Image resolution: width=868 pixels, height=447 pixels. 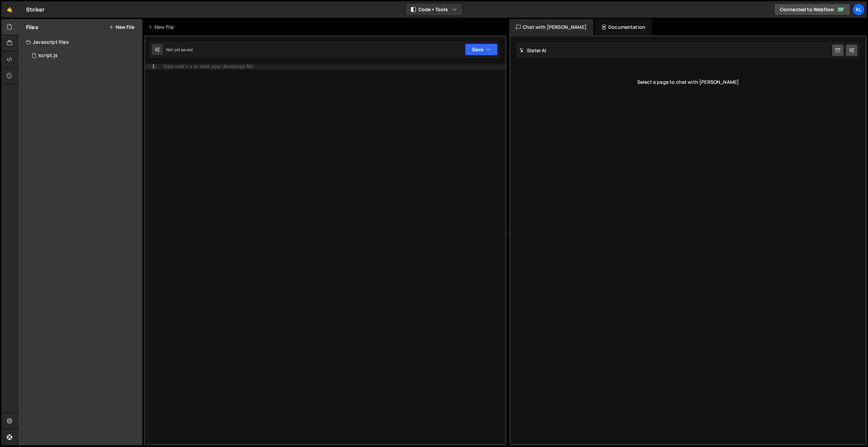 I want to click on div: script.js, so click(x=48, y=55).